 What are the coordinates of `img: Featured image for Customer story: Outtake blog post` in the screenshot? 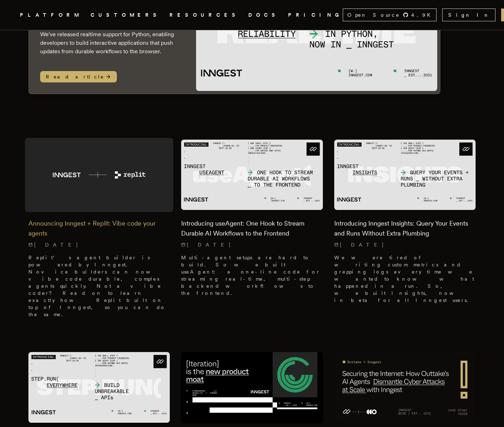 It's located at (405, 387).